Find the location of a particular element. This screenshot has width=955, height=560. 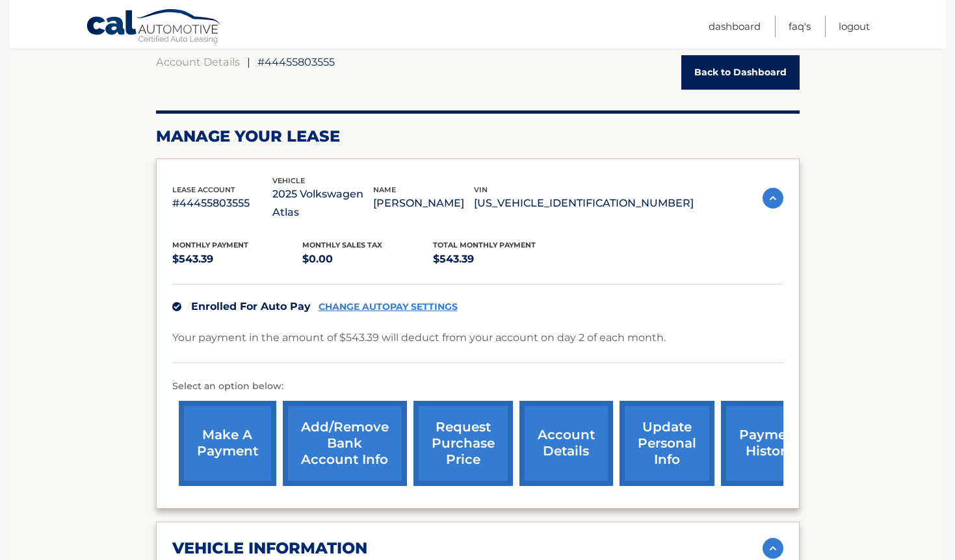

p: $0.00 is located at coordinates (367, 259).